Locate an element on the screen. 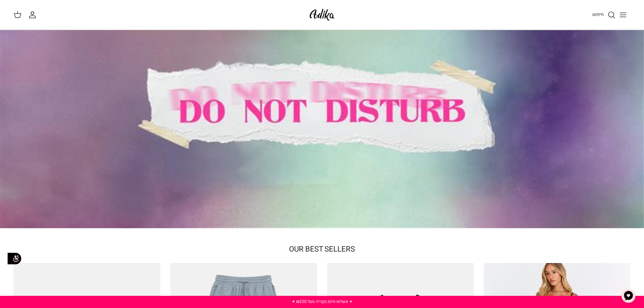 This screenshot has height=308, width=644. button: Toggle menu is located at coordinates (623, 15).